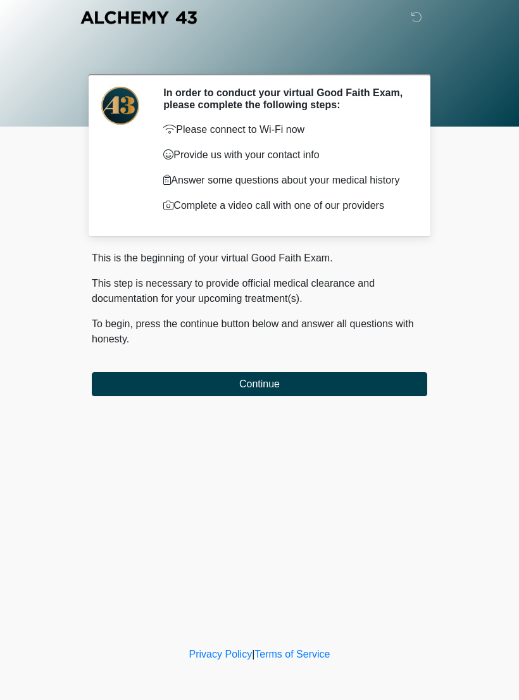 This screenshot has width=519, height=700. Describe the element at coordinates (259, 291) in the screenshot. I see `p: This step is necessary to provide official medical clearance and documentation for your upcoming ...` at that location.